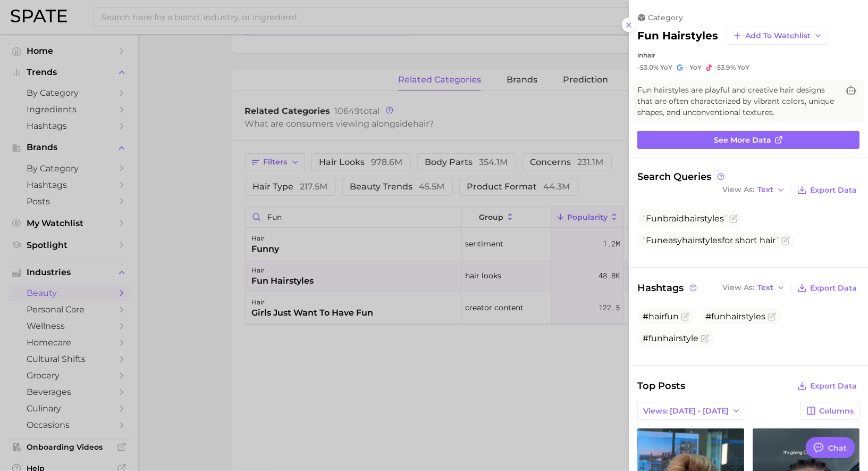 This screenshot has width=868, height=471. What do you see at coordinates (725, 67) in the screenshot?
I see `span: -53.9%` at bounding box center [725, 67].